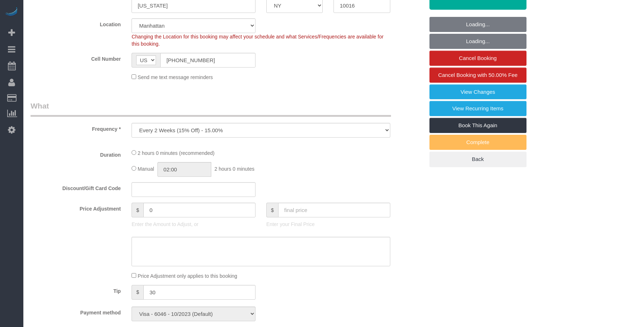 The image size is (644, 327). Describe the element at coordinates (146, 169) in the screenshot. I see `span: Manual` at that location.